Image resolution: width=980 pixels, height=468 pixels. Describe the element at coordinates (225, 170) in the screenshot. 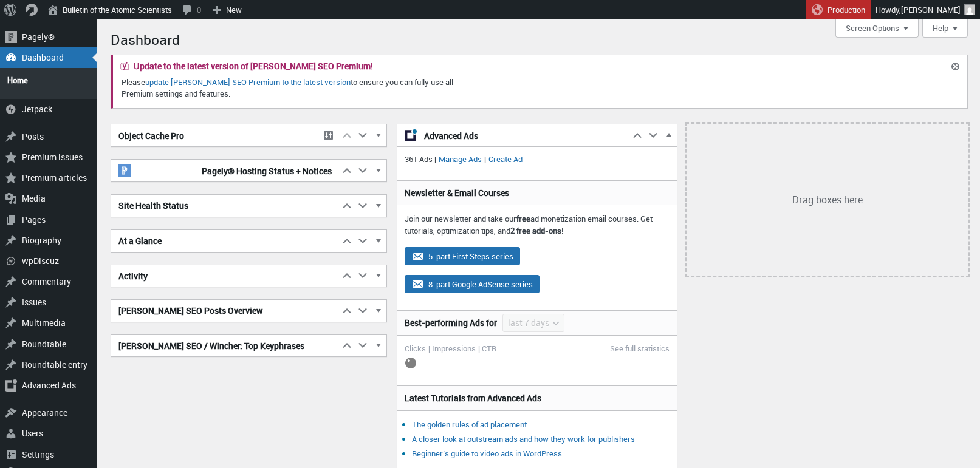

I see `h2: Pagely® Hosting Status + Notices` at that location.